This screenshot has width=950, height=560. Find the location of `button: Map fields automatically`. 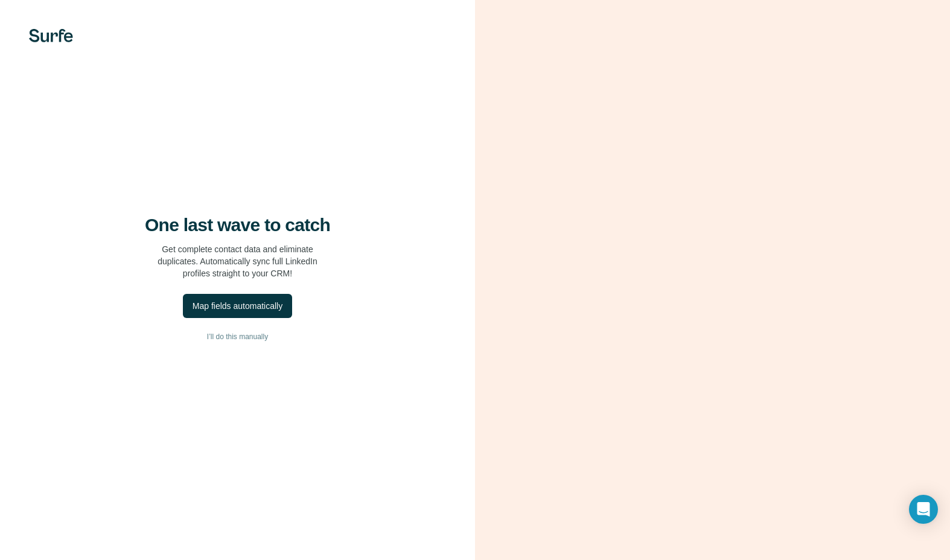

button: Map fields automatically is located at coordinates (238, 306).